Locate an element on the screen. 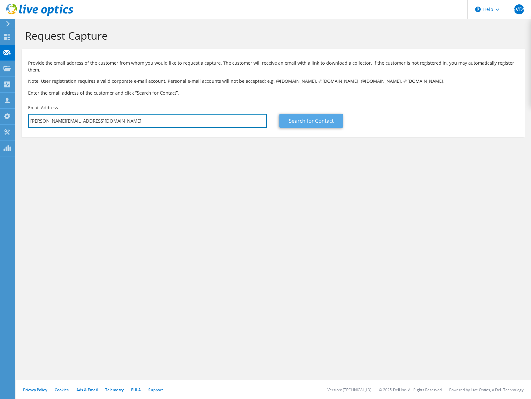  h3: Enter the email address of the customer and click “Search for Contact”. is located at coordinates (273, 93).